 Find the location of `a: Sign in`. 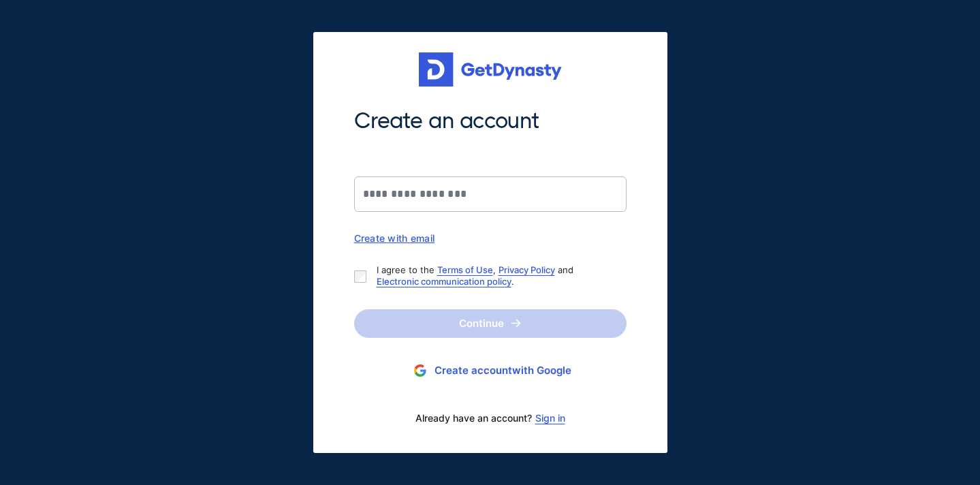

a: Sign in is located at coordinates (550, 418).